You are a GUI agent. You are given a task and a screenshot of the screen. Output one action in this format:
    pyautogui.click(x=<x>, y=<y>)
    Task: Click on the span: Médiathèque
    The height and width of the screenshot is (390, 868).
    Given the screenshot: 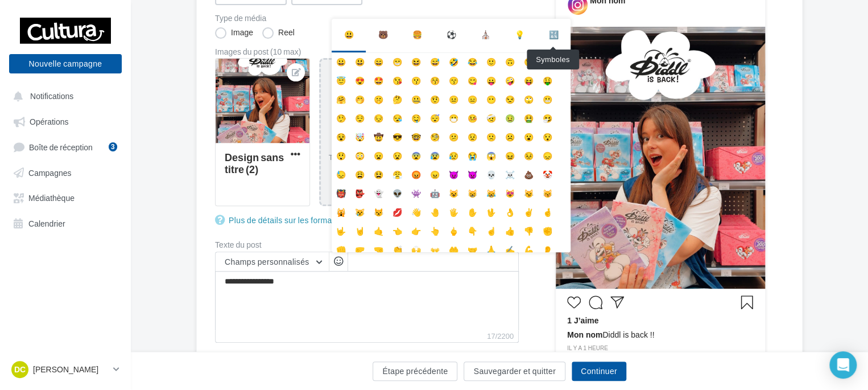 What is the action you would take?
    pyautogui.click(x=51, y=198)
    